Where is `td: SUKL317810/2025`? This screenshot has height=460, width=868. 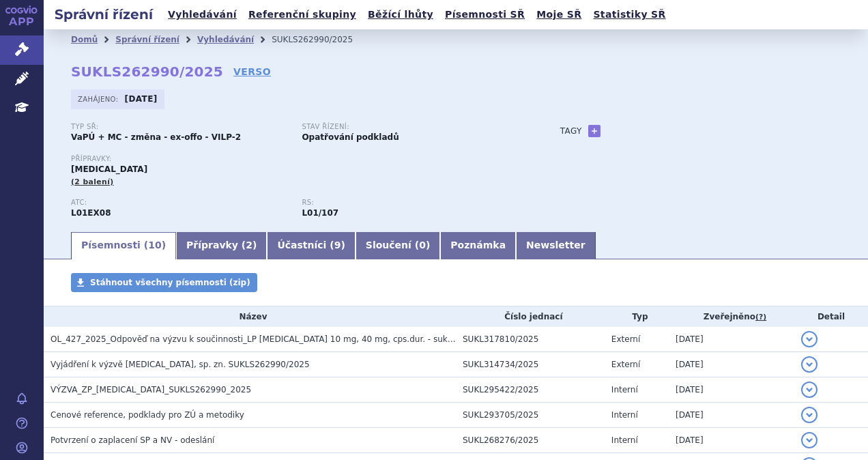
td: SUKL317810/2025 is located at coordinates (530, 339).